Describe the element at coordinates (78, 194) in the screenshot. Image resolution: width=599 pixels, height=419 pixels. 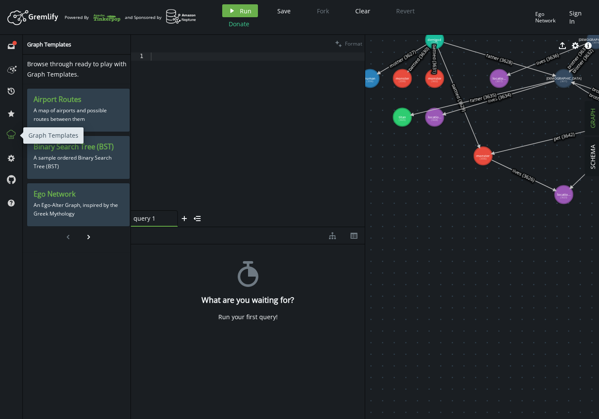
I see `h3: Ego Network` at that location.